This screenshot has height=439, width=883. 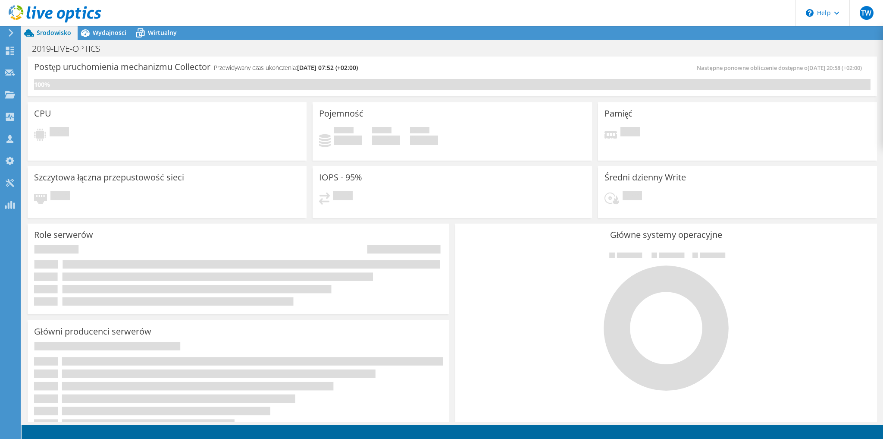 I want to click on h1: 2019-LIVE-OPTICS, so click(x=71, y=49).